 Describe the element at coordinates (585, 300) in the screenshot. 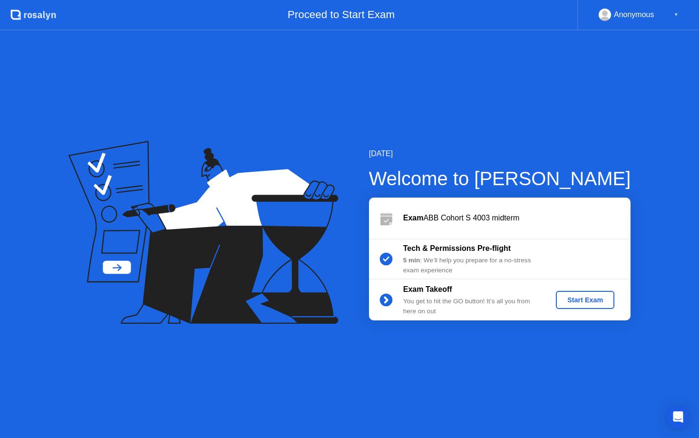

I see `div: Start Exam` at that location.